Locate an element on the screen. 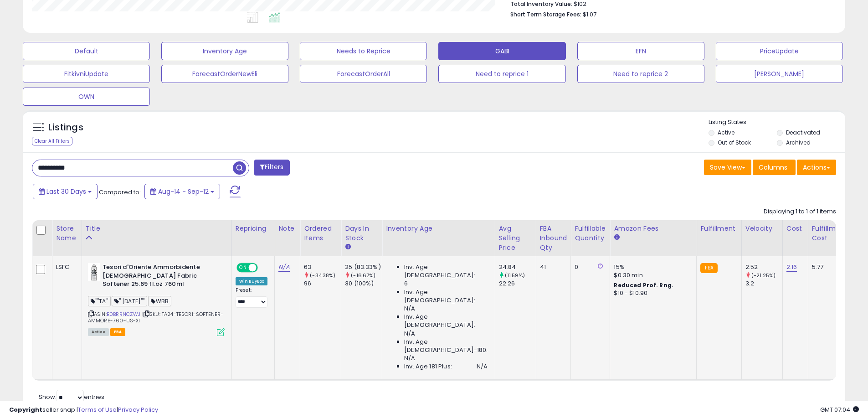  span: FBA is located at coordinates (118, 332).